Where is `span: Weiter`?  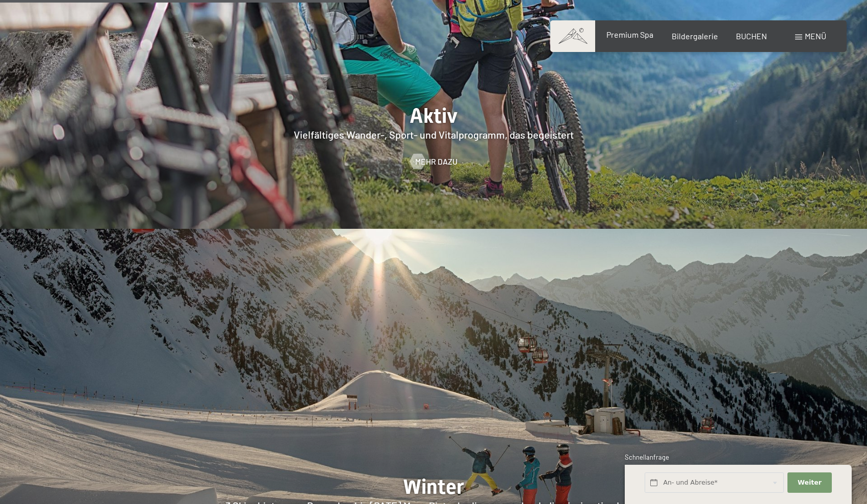 span: Weiter is located at coordinates (809, 483).